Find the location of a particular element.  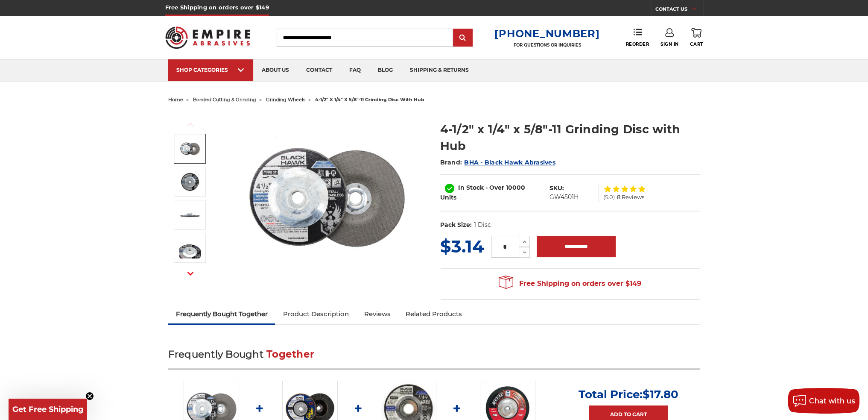

span: 10000 is located at coordinates (515, 187).